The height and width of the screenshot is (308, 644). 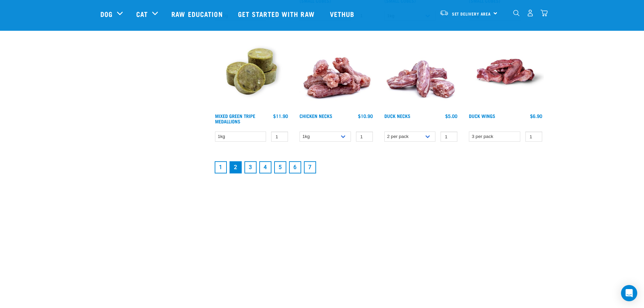 What do you see at coordinates (530, 13) in the screenshot?
I see `img: user.png` at bounding box center [530, 13].